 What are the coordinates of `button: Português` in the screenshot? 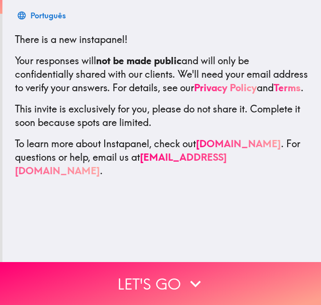 It's located at (42, 15).